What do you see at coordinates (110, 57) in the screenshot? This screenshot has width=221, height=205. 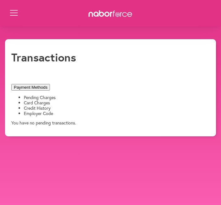 I see `h1: Transactions` at bounding box center [110, 57].